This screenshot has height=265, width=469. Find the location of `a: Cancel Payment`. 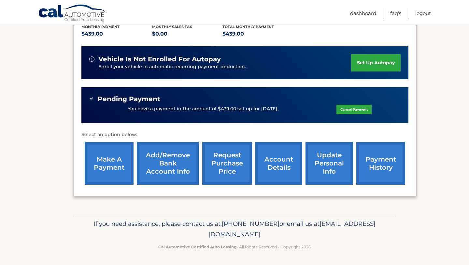

a: Cancel Payment is located at coordinates (354, 109).